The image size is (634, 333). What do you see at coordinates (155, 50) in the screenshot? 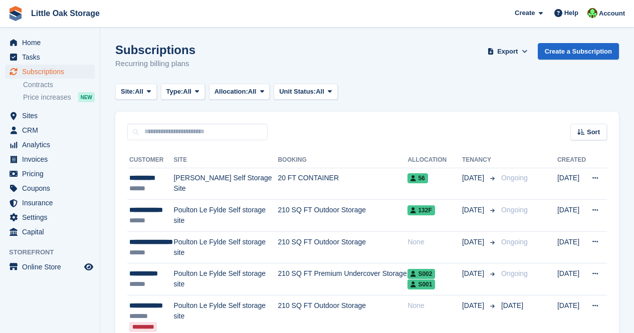
I see `h1: Subscriptions` at bounding box center [155, 50].